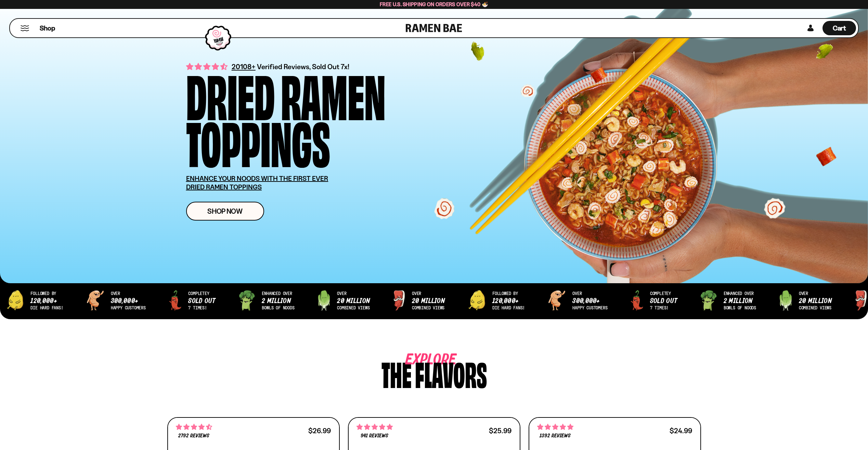  What do you see at coordinates (396, 373) in the screenshot?
I see `div: The` at bounding box center [396, 373].